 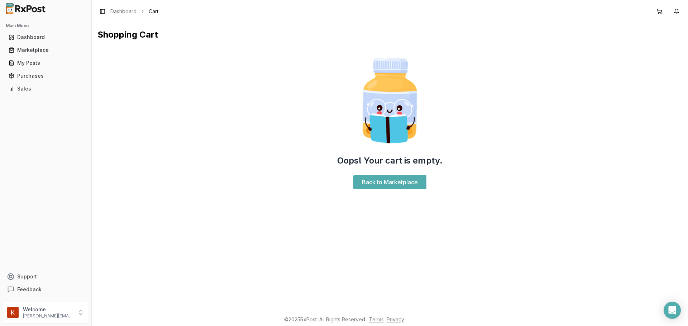 What do you see at coordinates (45, 89) in the screenshot?
I see `a: Sales` at bounding box center [45, 89].